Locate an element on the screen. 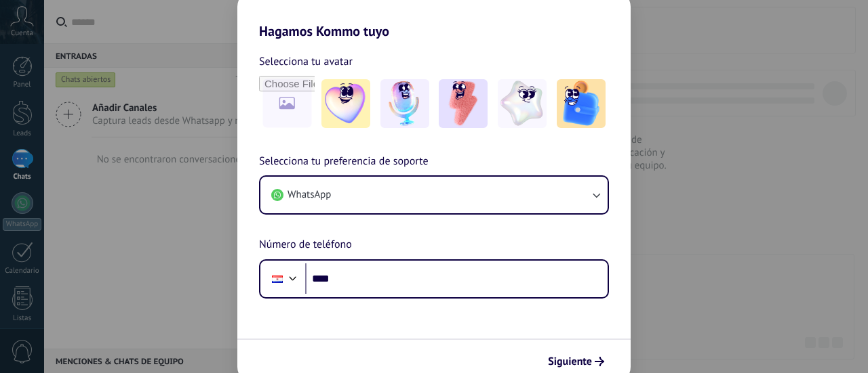 The image size is (868, 373). span: Siguiente is located at coordinates (570, 362).